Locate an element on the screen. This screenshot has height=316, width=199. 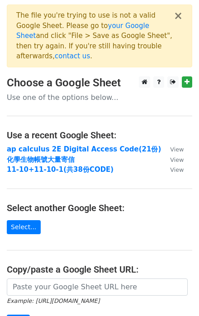
a: ap calculus 2E Digital Access Code(21份) is located at coordinates (84, 149).